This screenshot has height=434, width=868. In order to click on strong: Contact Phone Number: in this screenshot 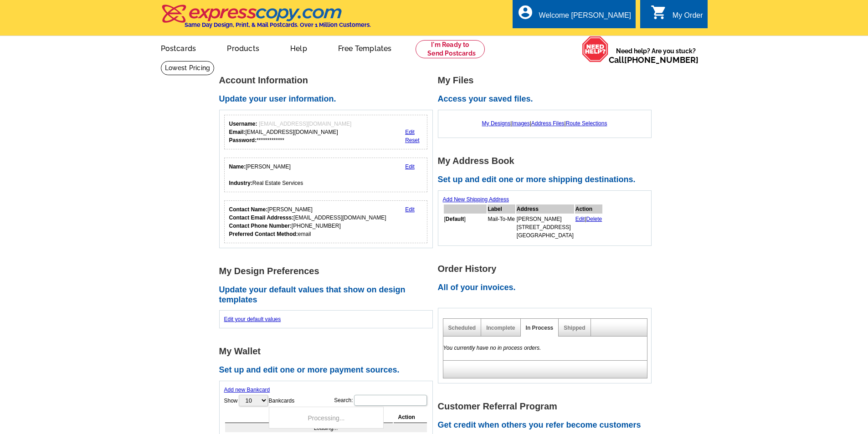, I will do `click(260, 226)`.